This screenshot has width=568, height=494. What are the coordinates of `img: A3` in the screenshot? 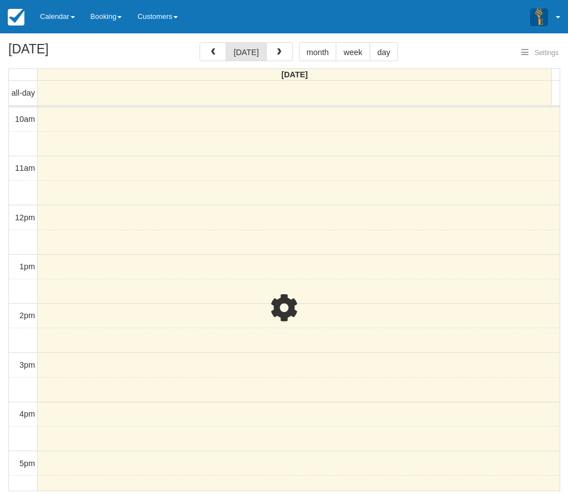 It's located at (539, 17).